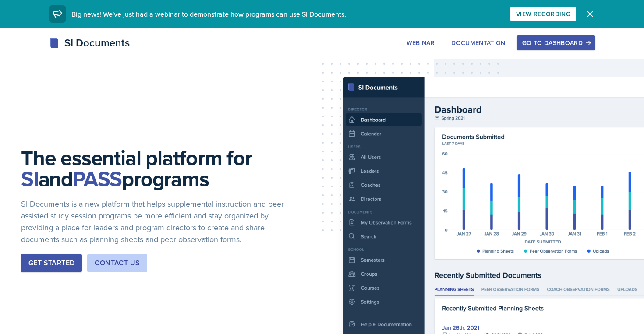 The width and height of the screenshot is (644, 334). What do you see at coordinates (208, 14) in the screenshot?
I see `span: Big news! We've just had a webinar to demonstrate how programs can use SI Documents.` at bounding box center [208, 14].